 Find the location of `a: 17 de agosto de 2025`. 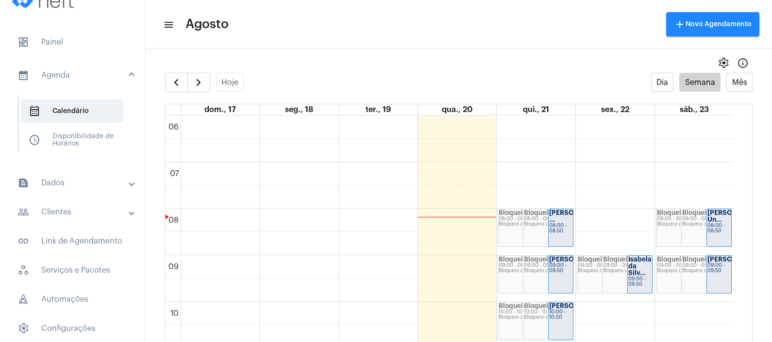

a: 17 de agosto de 2025 is located at coordinates (220, 110).